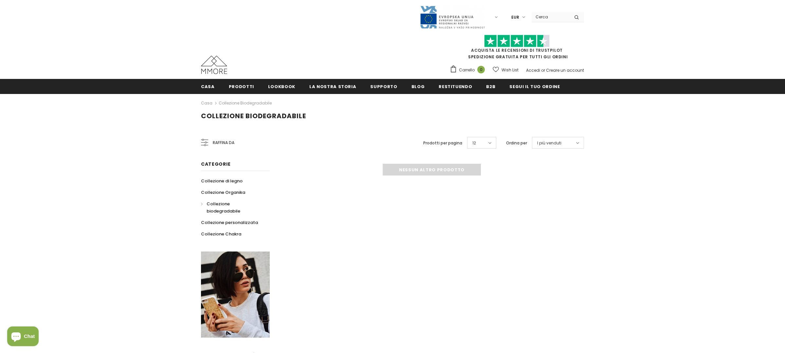 The height and width of the screenshot is (353, 785). I want to click on span: 0, so click(481, 69).